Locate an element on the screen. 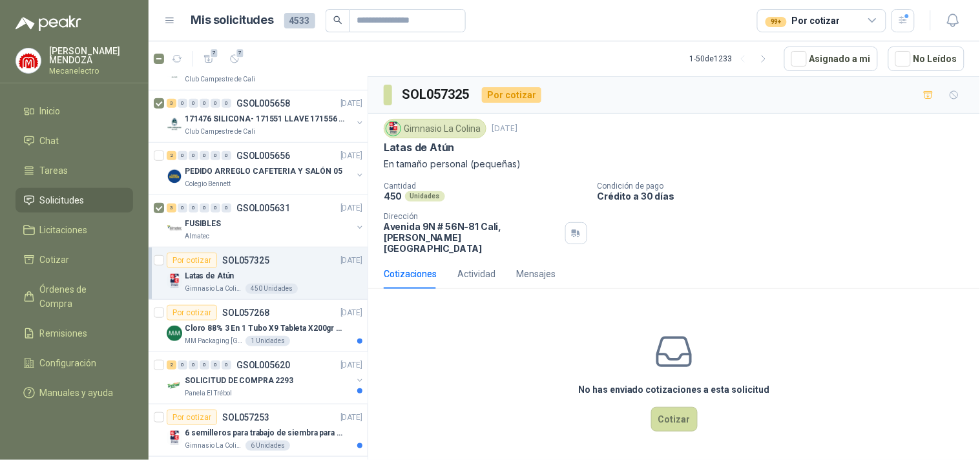 The width and height of the screenshot is (980, 460). a: Inicio is located at coordinates (74, 111).